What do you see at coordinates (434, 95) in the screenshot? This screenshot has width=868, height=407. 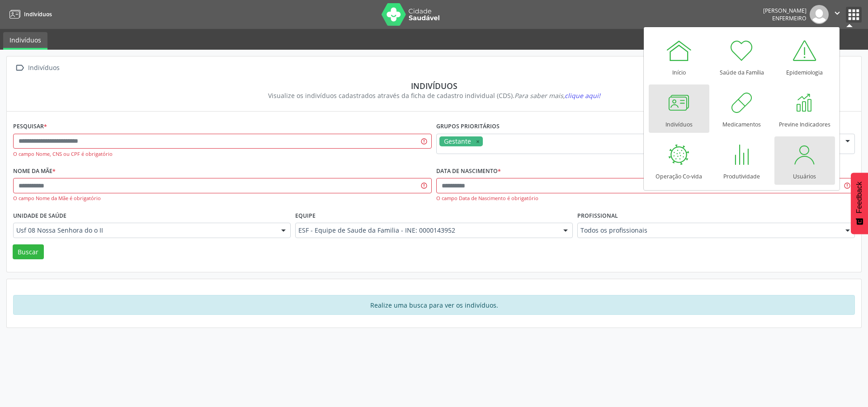 I see `div: Visualize os indivíduos cadastrados através da ficha de cadastro individual (CDS).` at bounding box center [434, 95].